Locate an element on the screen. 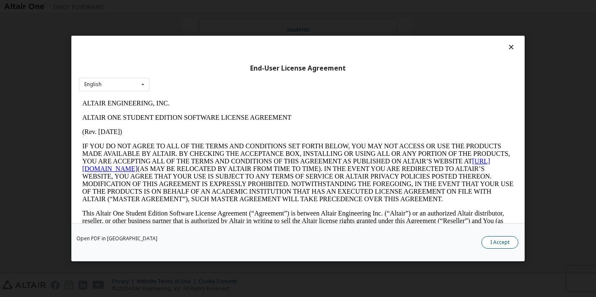  p: ALTAIR ONE STUDENT EDITION SOFTWARE LICENSE AGREEMENT is located at coordinates (219, 21).